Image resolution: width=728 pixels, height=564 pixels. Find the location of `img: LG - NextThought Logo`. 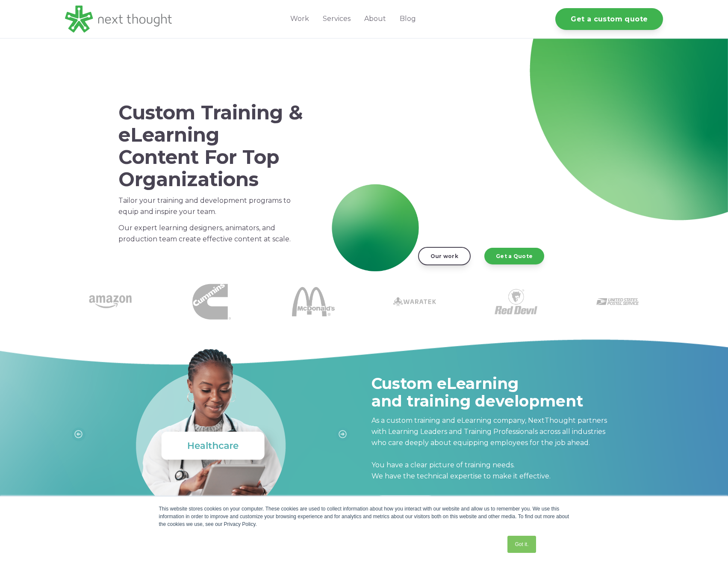

img: LG - NextThought Logo is located at coordinates (118, 18).